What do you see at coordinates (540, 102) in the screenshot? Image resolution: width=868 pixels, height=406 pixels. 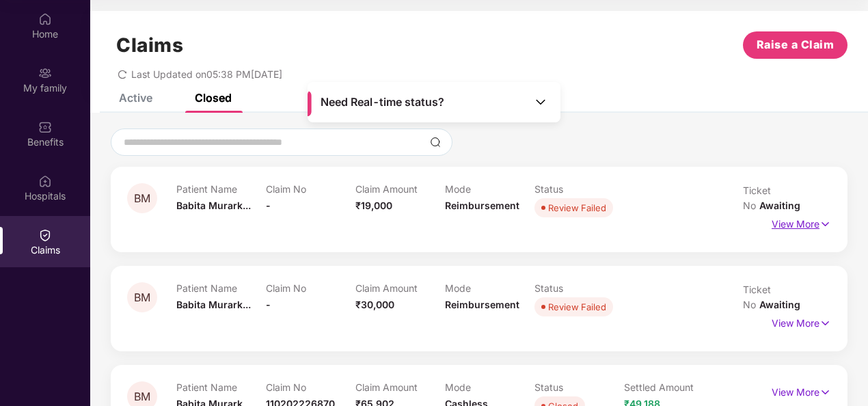 I see `img: Toggle Icon` at bounding box center [540, 102].